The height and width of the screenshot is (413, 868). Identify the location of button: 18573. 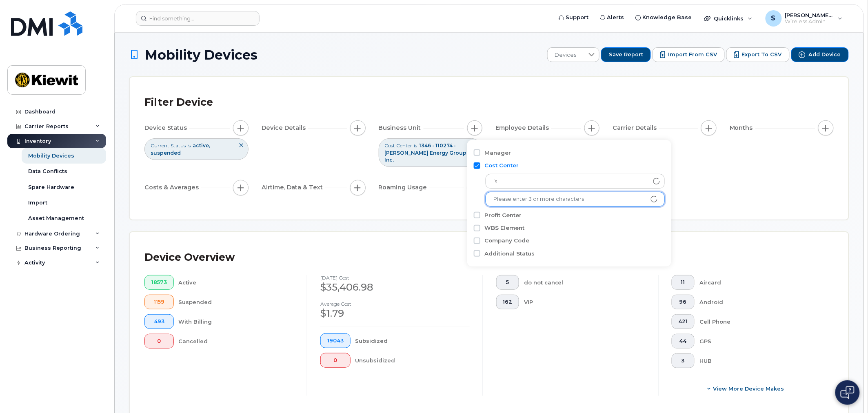
(159, 283).